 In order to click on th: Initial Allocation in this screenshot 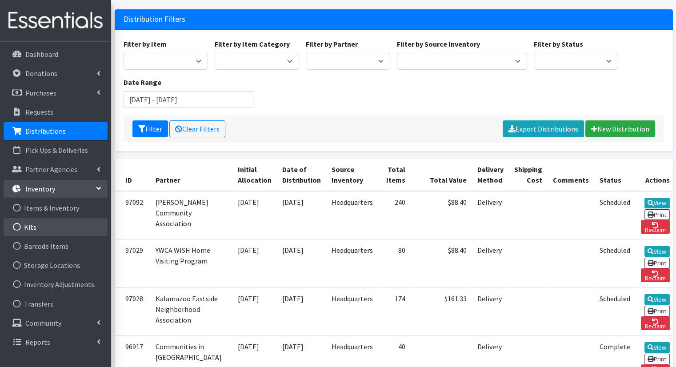, I will do `click(255, 175)`.